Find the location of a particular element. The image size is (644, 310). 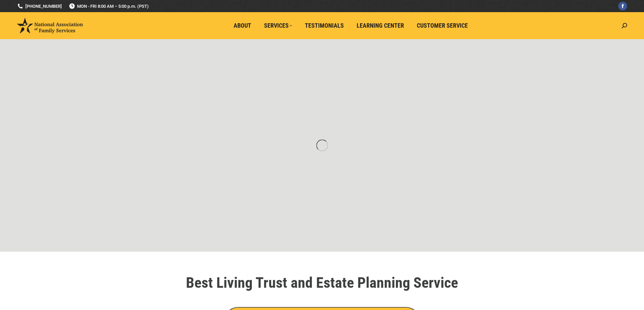

a: Testimonials is located at coordinates (324, 25).